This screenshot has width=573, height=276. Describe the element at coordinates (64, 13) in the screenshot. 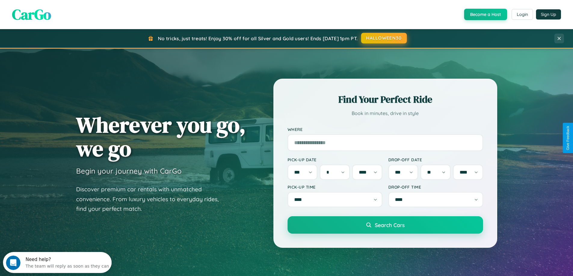

I see `div: The team will reply as soon as they can` at that location.